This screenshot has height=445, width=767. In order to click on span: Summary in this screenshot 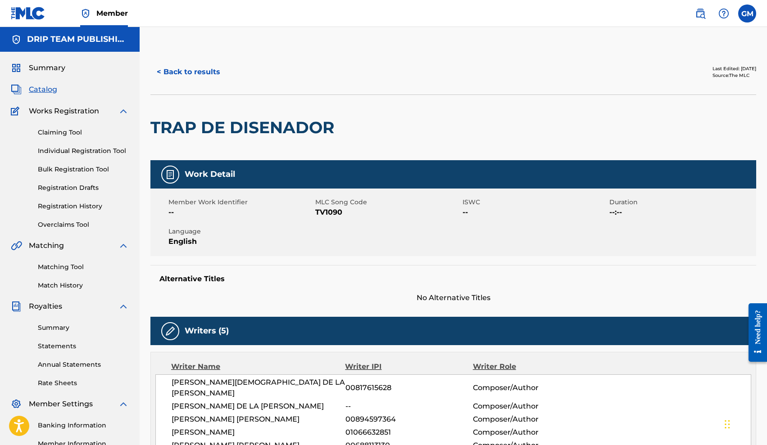, I will do `click(47, 68)`.